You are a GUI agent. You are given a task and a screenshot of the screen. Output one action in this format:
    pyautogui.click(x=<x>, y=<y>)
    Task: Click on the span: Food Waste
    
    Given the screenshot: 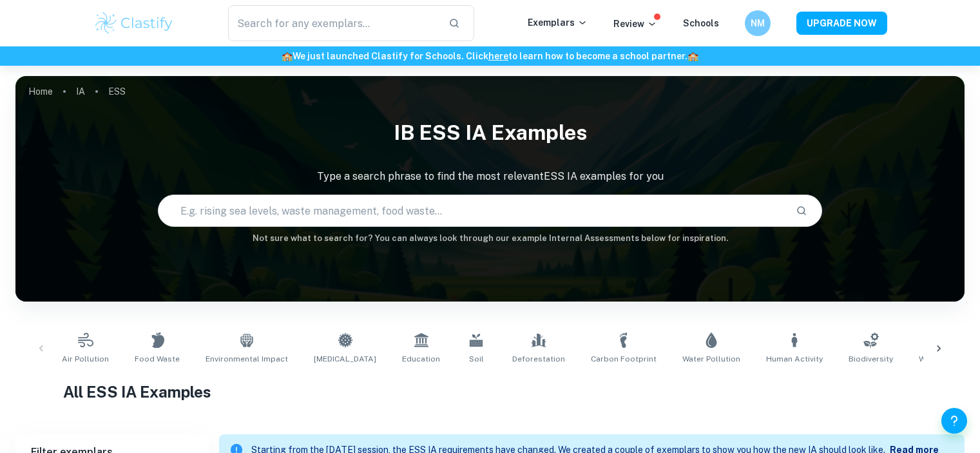 What is the action you would take?
    pyautogui.click(x=157, y=359)
    